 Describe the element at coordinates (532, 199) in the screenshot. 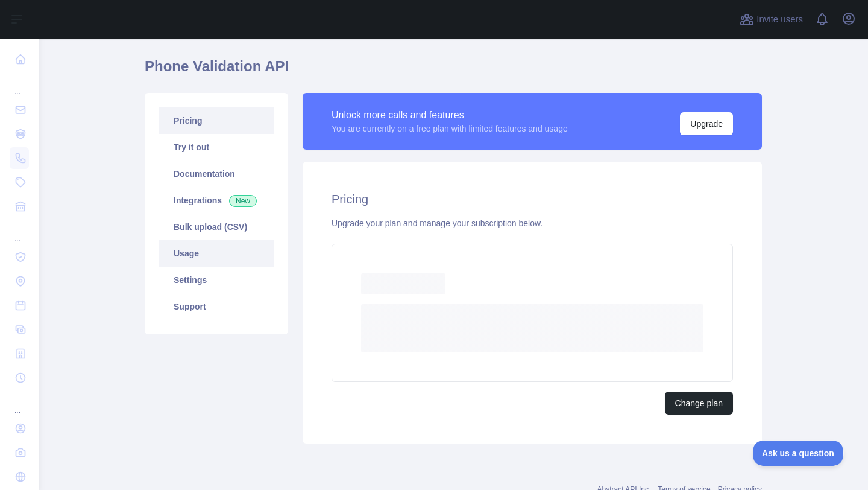

I see `h2: Pricing` at that location.